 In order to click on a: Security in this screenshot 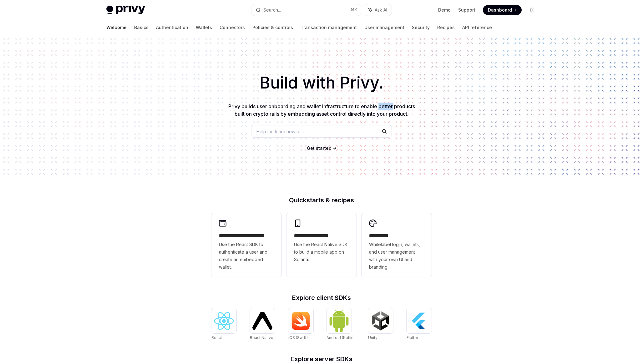, I will do `click(420, 27)`.